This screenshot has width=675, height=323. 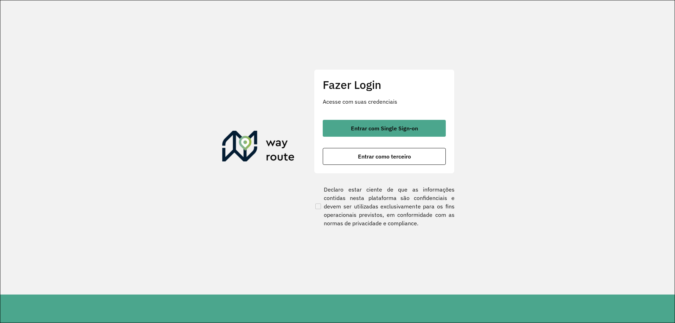 What do you see at coordinates (384, 102) in the screenshot?
I see `p: Acesse com suas credenciais` at bounding box center [384, 102].